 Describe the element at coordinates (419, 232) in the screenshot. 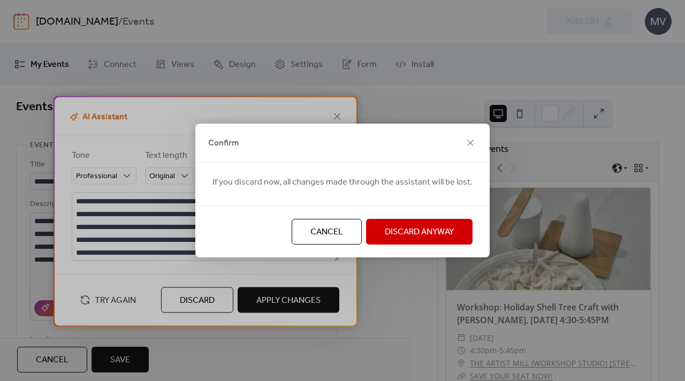

I see `span: Discard Anyway` at that location.